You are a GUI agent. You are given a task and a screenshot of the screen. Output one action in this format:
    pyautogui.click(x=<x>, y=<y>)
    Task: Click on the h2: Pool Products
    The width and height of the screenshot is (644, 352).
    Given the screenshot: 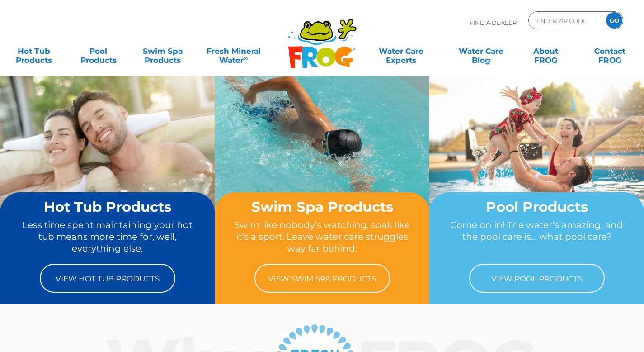 What is the action you would take?
    pyautogui.click(x=536, y=207)
    